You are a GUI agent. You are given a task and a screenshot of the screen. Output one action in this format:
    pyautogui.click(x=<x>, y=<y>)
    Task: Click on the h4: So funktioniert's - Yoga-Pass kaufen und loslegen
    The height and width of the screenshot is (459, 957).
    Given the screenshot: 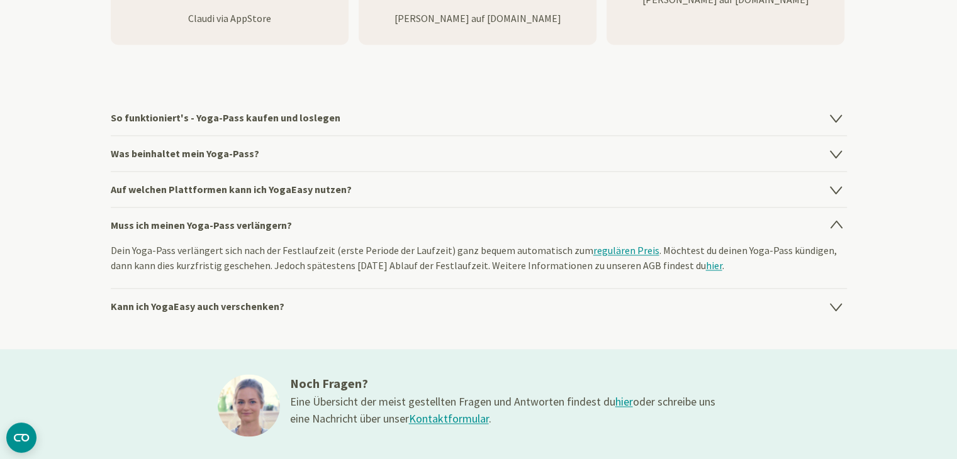 What is the action you would take?
    pyautogui.click(x=479, y=118)
    